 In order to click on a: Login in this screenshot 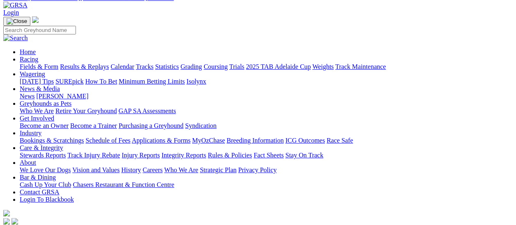, I will do `click(11, 12)`.